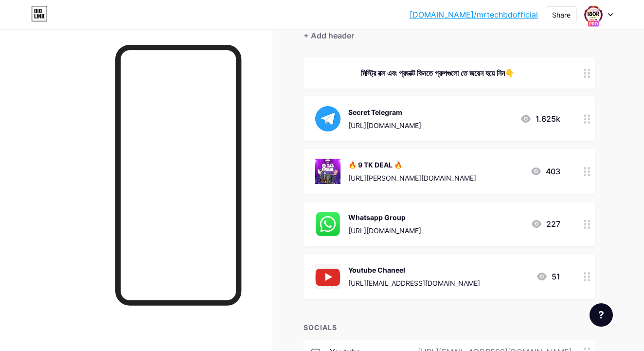 Image resolution: width=644 pixels, height=351 pixels. What do you see at coordinates (385, 112) in the screenshot?
I see `div: Secret Telegram` at bounding box center [385, 112].